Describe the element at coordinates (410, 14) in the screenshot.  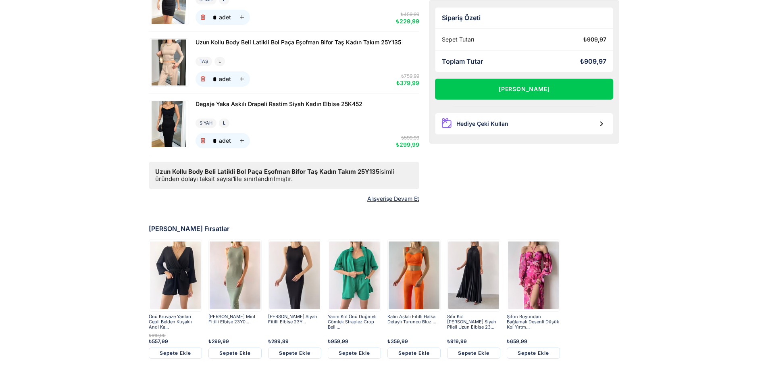
I see `span: ₺459,99` at that location.